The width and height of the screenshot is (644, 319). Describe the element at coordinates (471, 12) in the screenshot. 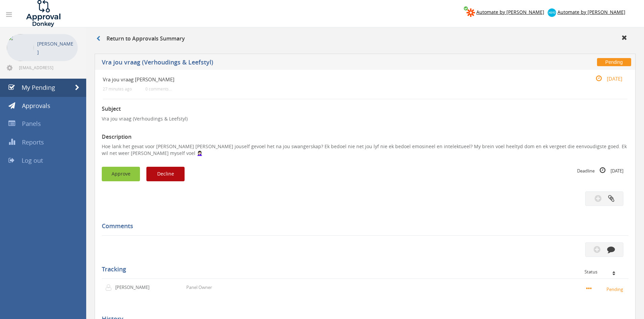

I see `img: zapier-logomark.png` at that location.